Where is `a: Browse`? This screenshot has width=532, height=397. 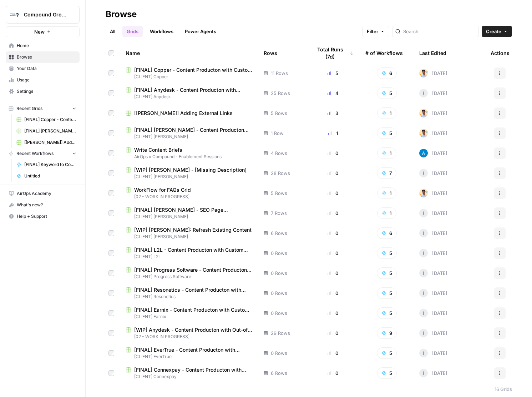 a: Browse is located at coordinates (43, 57).